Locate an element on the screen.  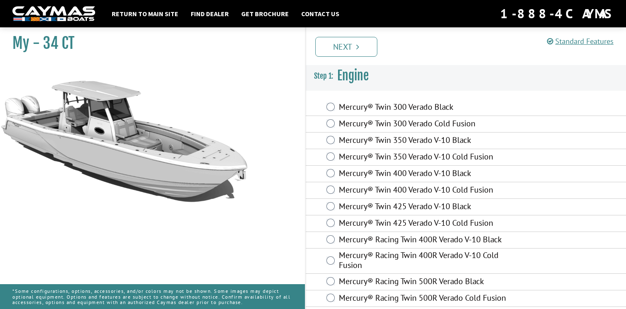
label: Mercury® Twin 300 Verado Cold Fusion is located at coordinates (425, 124).